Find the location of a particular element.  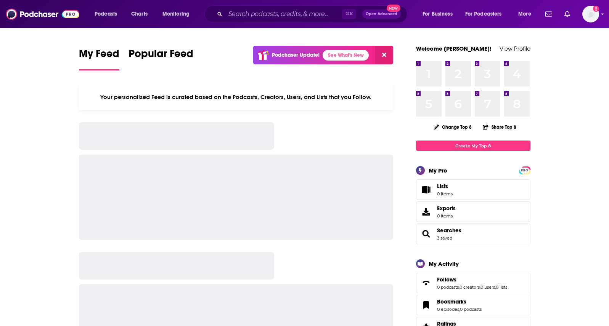

img: Podchaser - Follow, Share and Rate Podcasts is located at coordinates (43, 14).